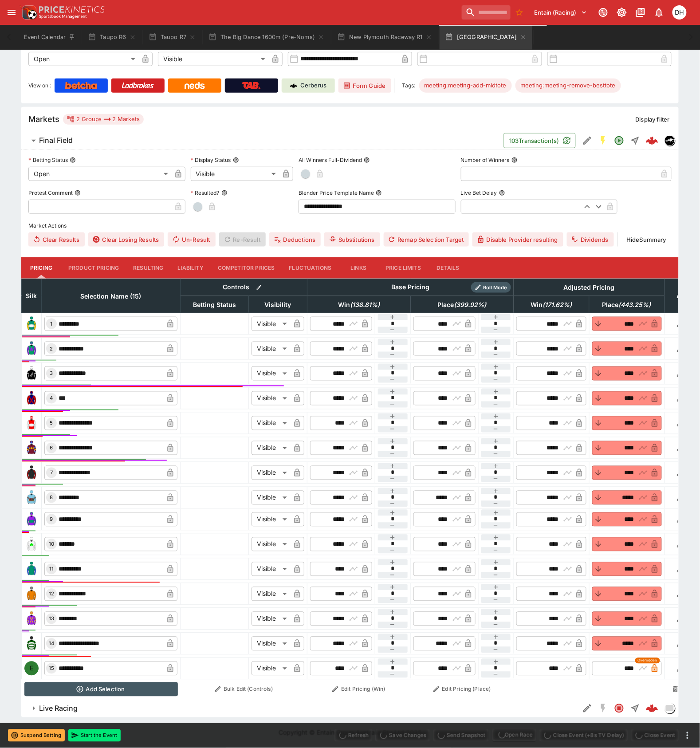 The image size is (700, 748). Describe the element at coordinates (620, 708) in the screenshot. I see `svg: Closed` at that location.